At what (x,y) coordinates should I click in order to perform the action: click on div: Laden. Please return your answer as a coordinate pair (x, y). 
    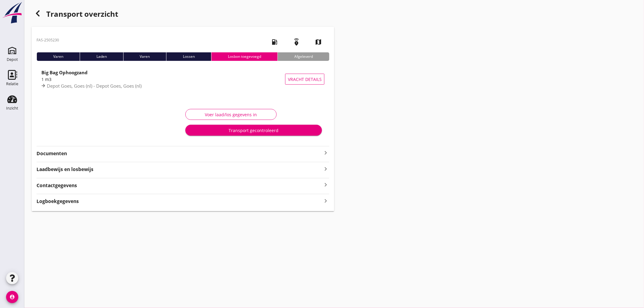
    Looking at the image, I should click on (101, 57).